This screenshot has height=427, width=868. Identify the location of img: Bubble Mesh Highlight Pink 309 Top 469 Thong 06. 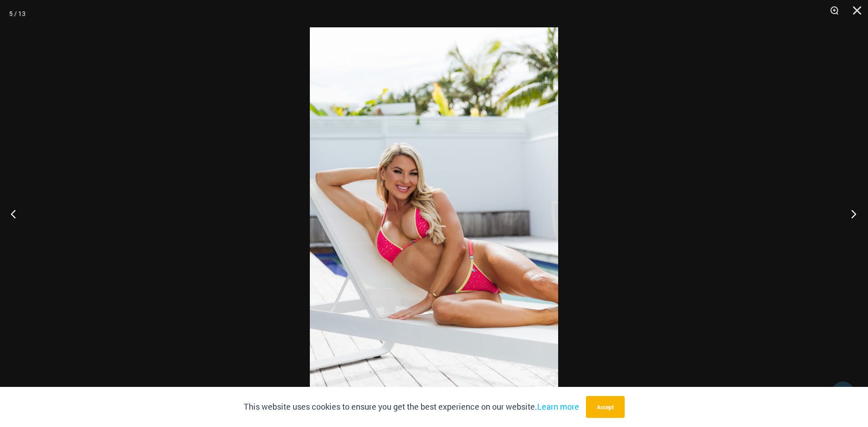
(434, 214).